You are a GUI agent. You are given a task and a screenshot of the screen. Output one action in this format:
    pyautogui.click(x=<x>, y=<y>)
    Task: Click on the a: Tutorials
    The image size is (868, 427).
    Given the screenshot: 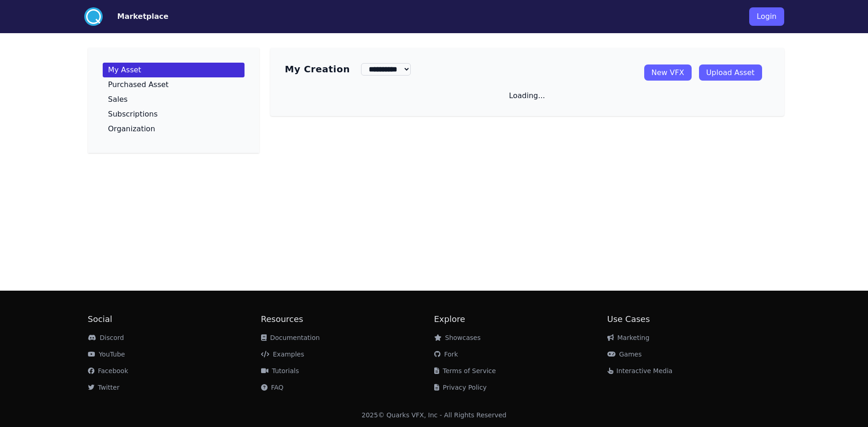 What is the action you would take?
    pyautogui.click(x=280, y=371)
    